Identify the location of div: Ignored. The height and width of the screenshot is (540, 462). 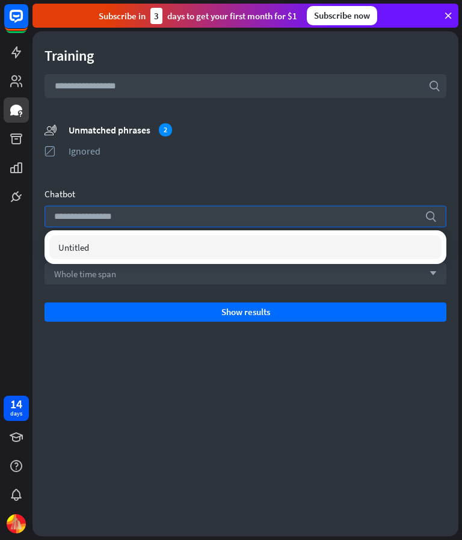
(257, 151).